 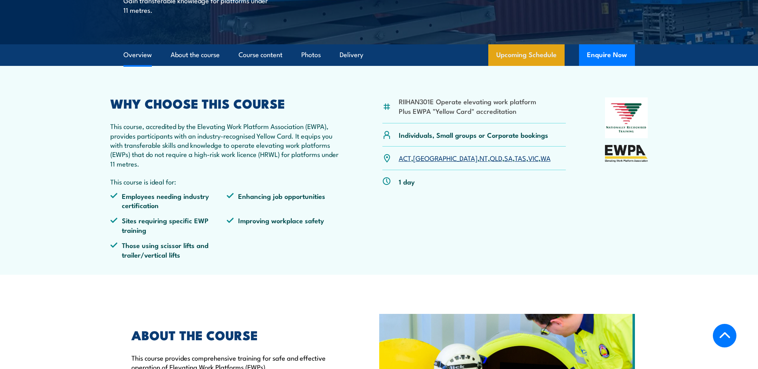 I want to click on a: WA, so click(x=546, y=158).